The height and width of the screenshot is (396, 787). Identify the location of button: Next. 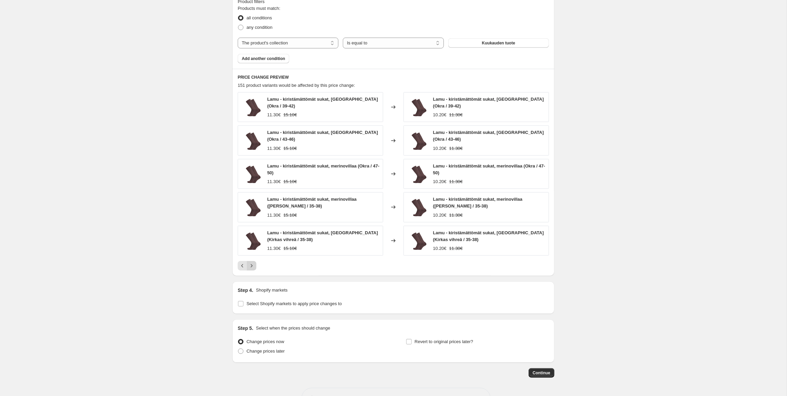
(252, 266).